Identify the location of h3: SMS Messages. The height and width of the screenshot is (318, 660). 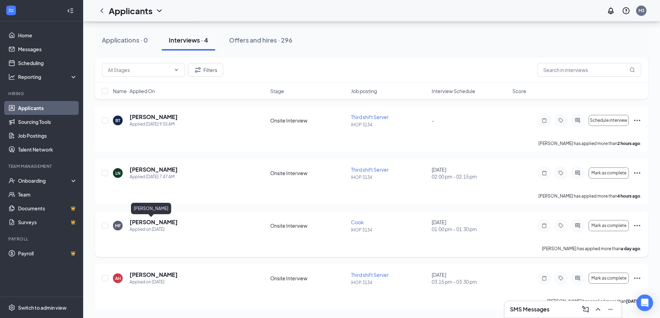
(529, 310).